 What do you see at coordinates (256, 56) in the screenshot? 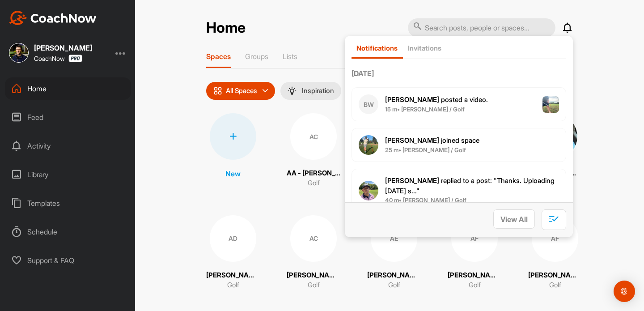
I see `p: Groups` at bounding box center [256, 56].